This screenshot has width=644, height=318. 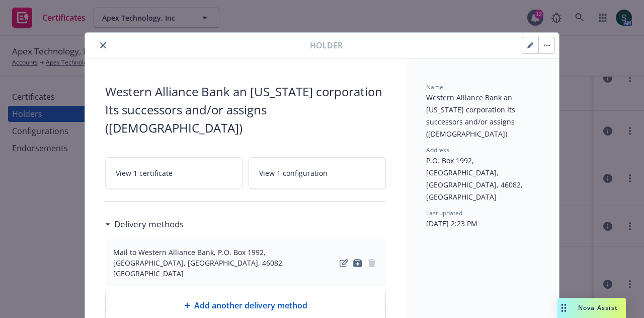 I want to click on div: Delivery methods, so click(x=144, y=224).